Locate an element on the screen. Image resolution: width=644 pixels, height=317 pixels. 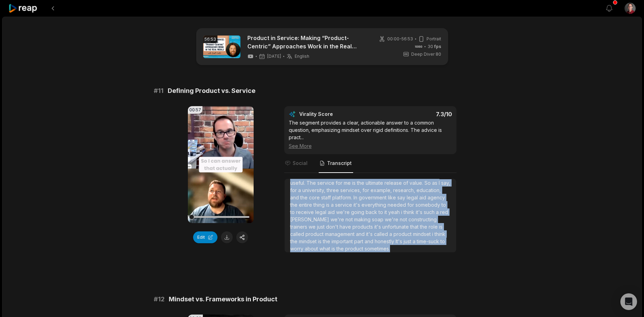
div: Virality Score is located at coordinates (337, 114).